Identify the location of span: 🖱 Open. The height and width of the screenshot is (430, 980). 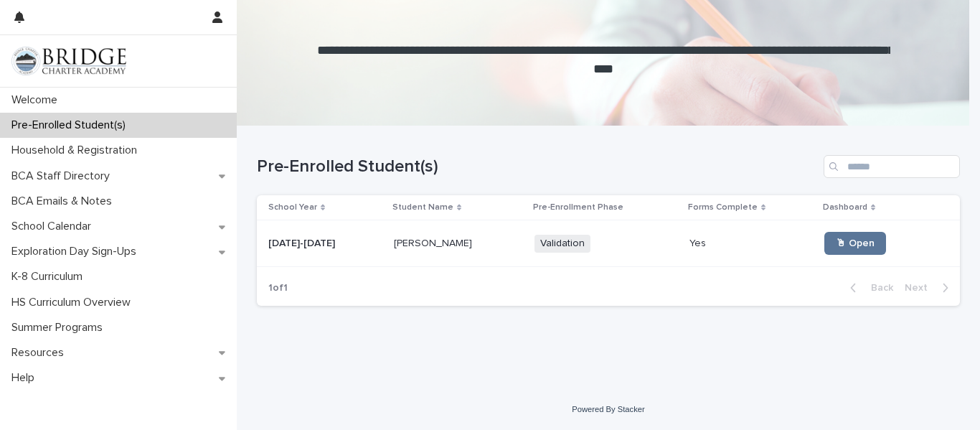
(855, 244).